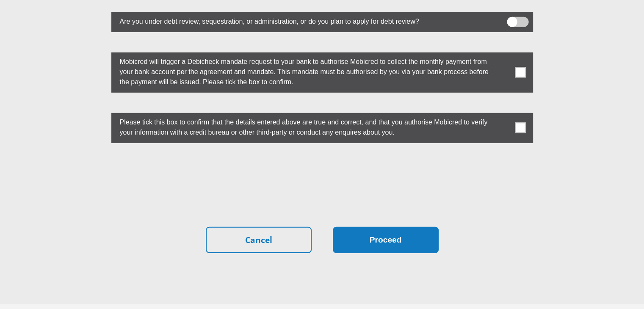 Image resolution: width=644 pixels, height=309 pixels. I want to click on label: Please tick this box to confirm that the details entered above are true and correct, and that you..., so click(301, 126).